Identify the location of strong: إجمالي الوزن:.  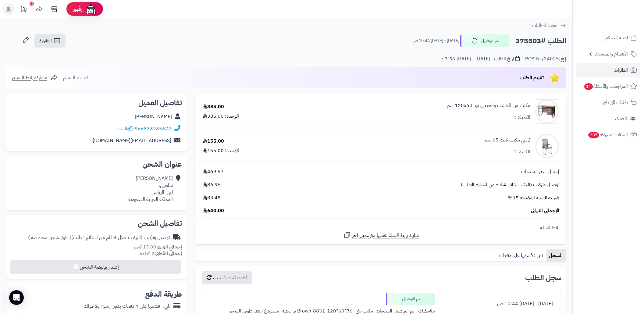
(169, 247).